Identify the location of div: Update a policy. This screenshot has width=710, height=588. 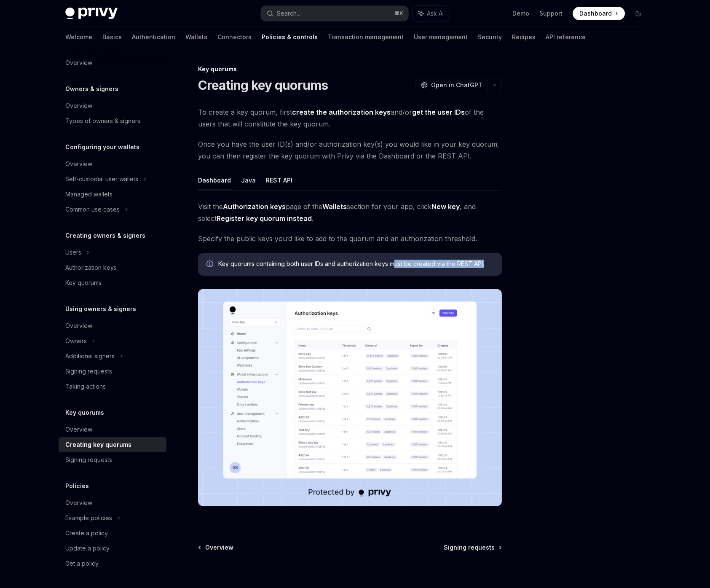
(88, 549).